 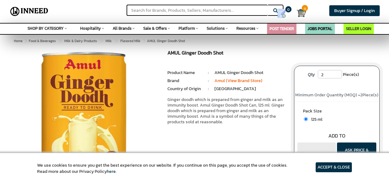 I want to click on span: Piece(s), so click(x=350, y=74).